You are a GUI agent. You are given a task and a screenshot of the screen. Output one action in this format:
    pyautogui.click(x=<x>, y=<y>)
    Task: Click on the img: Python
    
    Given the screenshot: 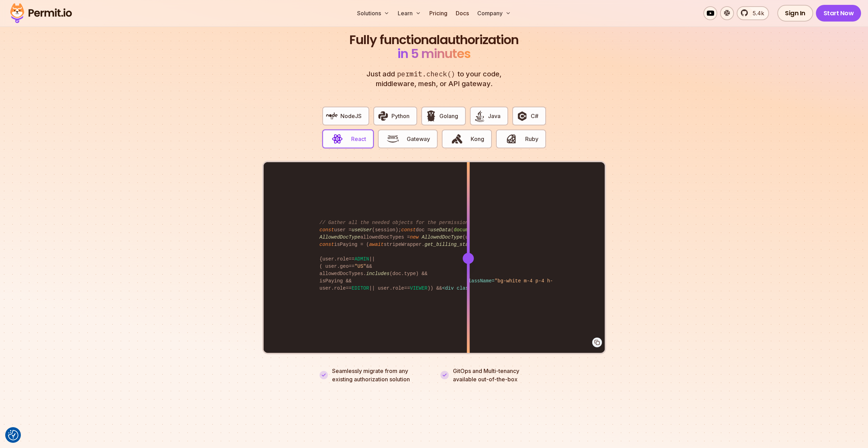 What is the action you would take?
    pyautogui.click(x=384, y=116)
    